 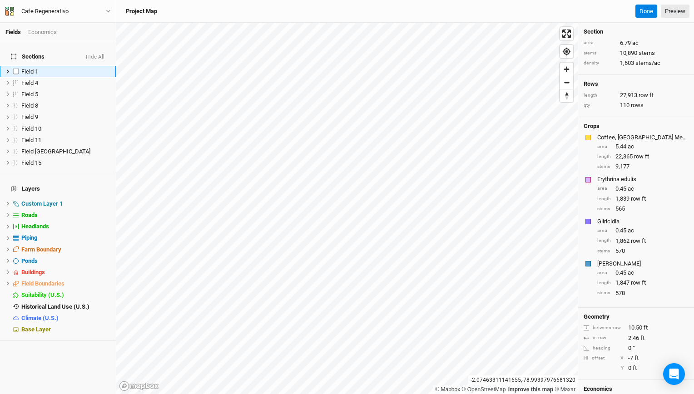 I want to click on div: Field 9, so click(x=66, y=117).